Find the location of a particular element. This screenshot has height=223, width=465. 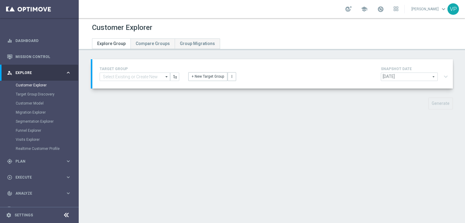

button: Generate is located at coordinates (441, 104).